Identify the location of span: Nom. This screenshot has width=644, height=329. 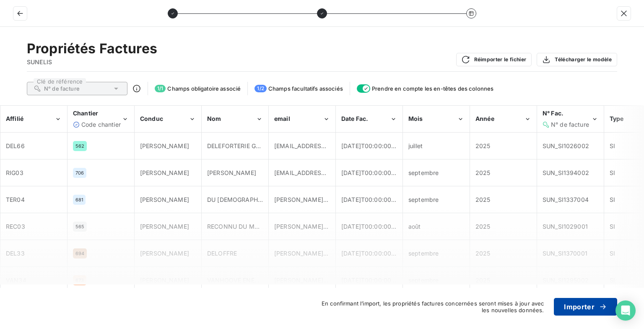
(214, 118).